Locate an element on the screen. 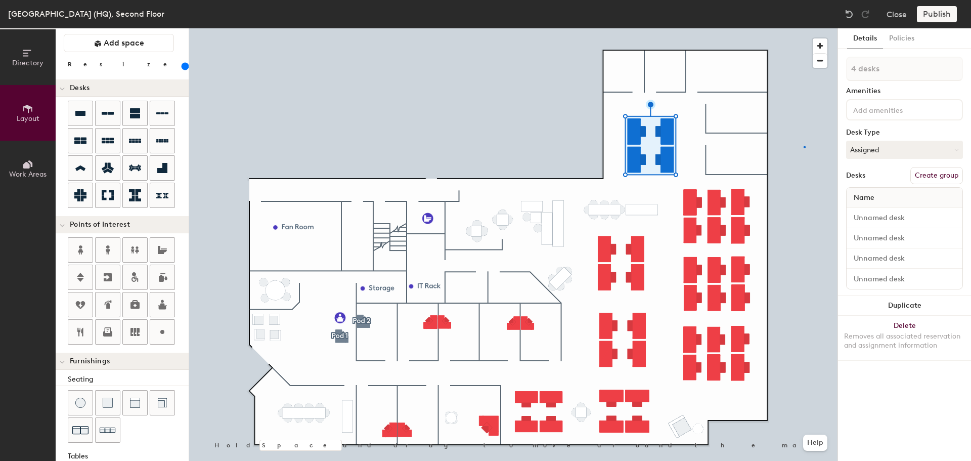 This screenshot has width=971, height=461. img: Couch (corner) is located at coordinates (162, 403).